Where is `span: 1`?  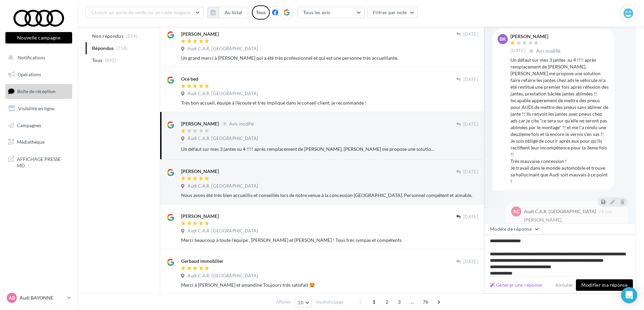 span: 1 is located at coordinates (374, 302).